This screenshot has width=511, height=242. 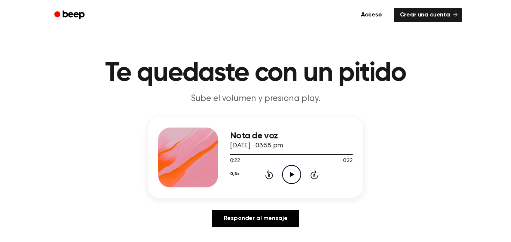 I want to click on button: 0,8x, so click(x=235, y=174).